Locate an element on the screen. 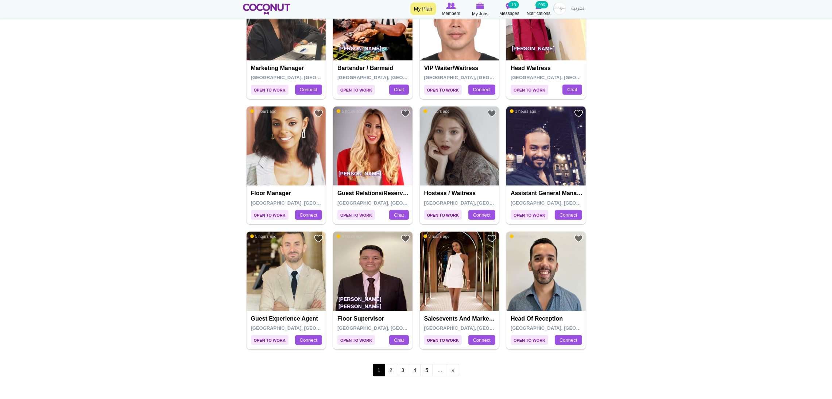 The width and height of the screenshot is (832, 399). span: My Jobs is located at coordinates (480, 14).